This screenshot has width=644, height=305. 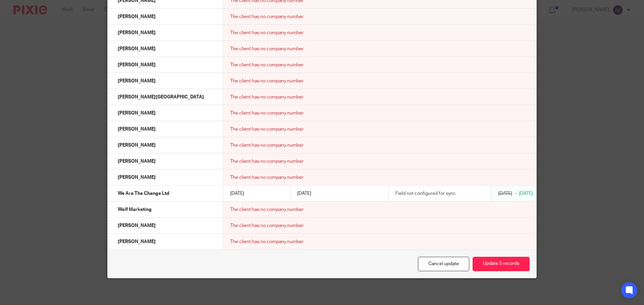 I want to click on div: Field not configured for sync, so click(x=440, y=193).